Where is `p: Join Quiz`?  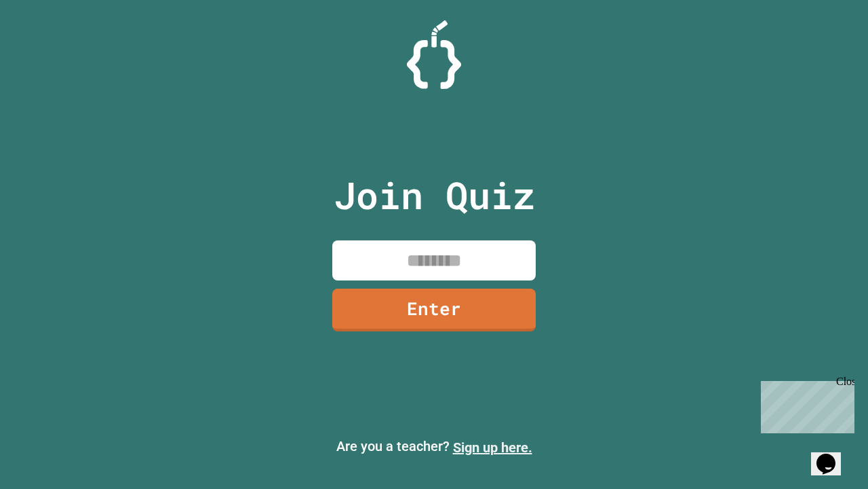 p: Join Quiz is located at coordinates (434, 195).